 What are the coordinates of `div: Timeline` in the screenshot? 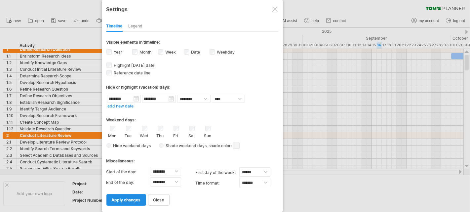 It's located at (114, 26).